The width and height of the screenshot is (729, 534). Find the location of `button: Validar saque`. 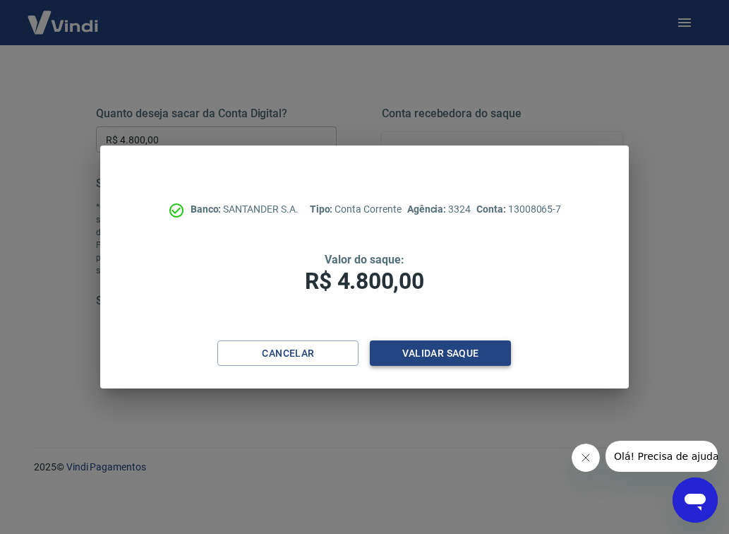

button: Validar saque is located at coordinates (441, 353).